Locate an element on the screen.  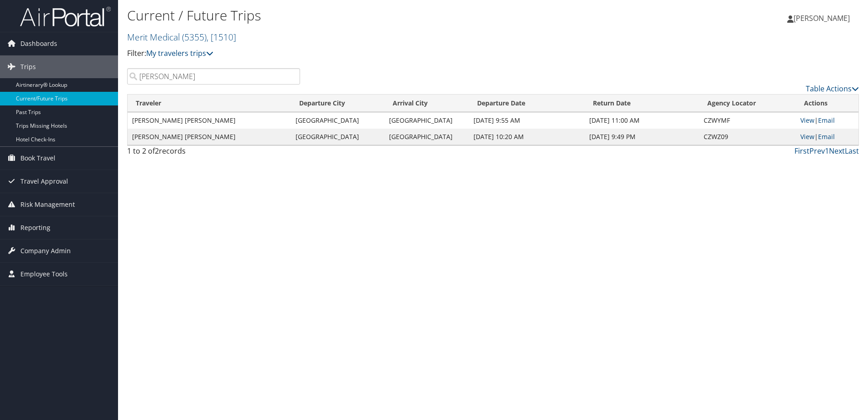
img: airportal-logo.png is located at coordinates (65, 17).